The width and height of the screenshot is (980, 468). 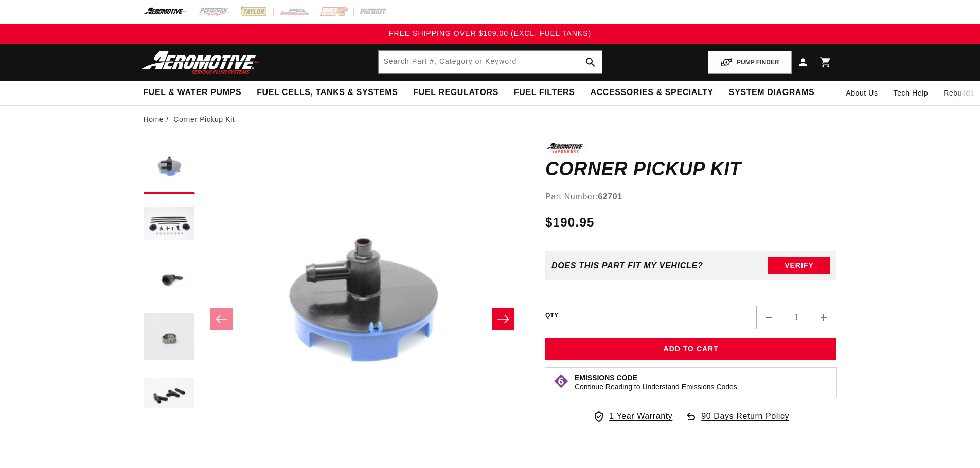 What do you see at coordinates (544, 93) in the screenshot?
I see `span: Fuel Filters` at bounding box center [544, 93].